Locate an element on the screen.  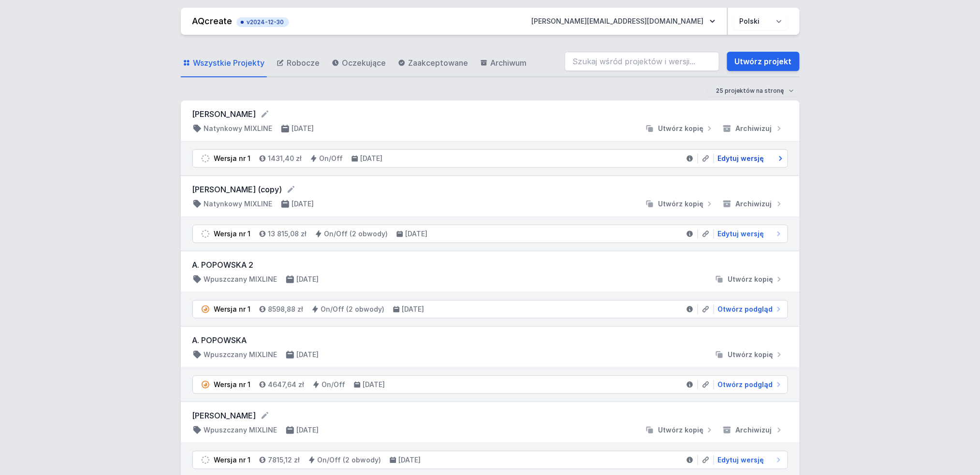
a: AQcreate is located at coordinates (212, 21).